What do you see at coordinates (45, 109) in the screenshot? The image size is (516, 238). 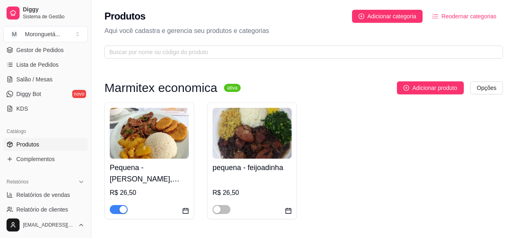 I see `a: KDS` at bounding box center [45, 109].